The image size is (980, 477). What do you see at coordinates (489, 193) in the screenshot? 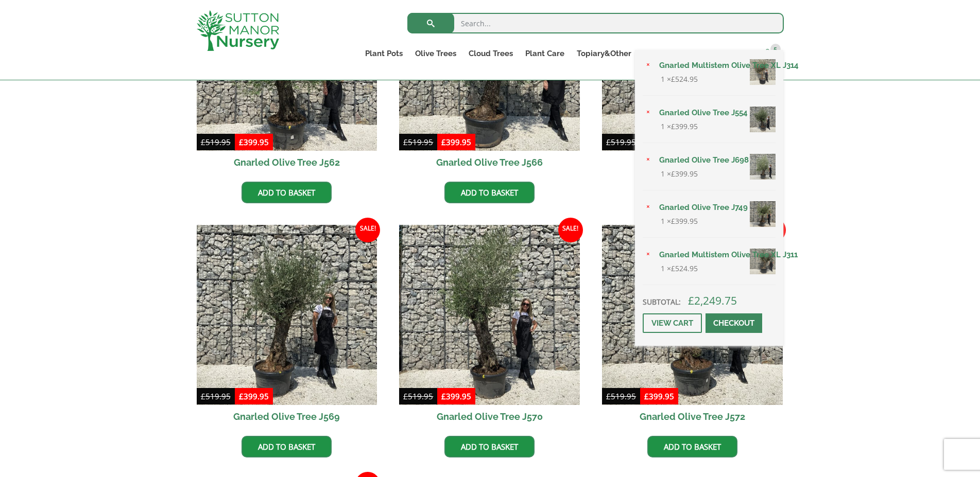
I see `a: Add to basket: “Gnarled Olive Tree J566”` at bounding box center [489, 193].